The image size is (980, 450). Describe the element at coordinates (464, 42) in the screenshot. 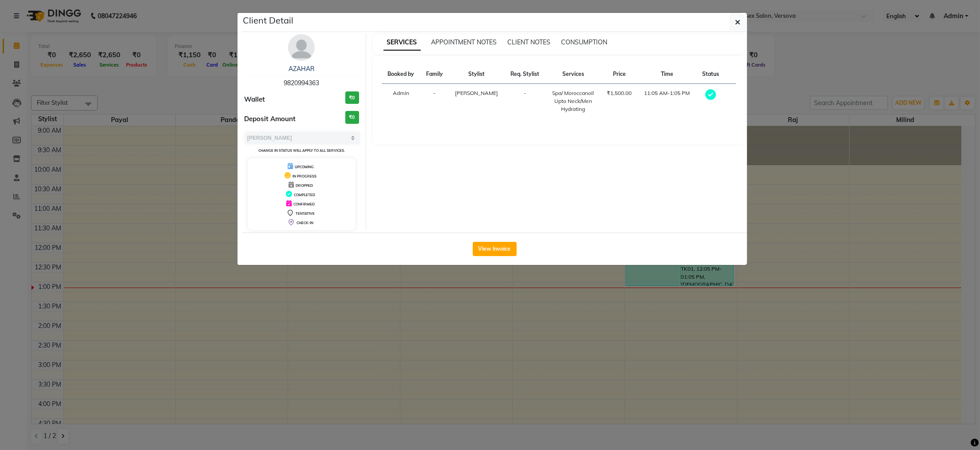

I see `span: APPOINTMENT NOTES` at that location.